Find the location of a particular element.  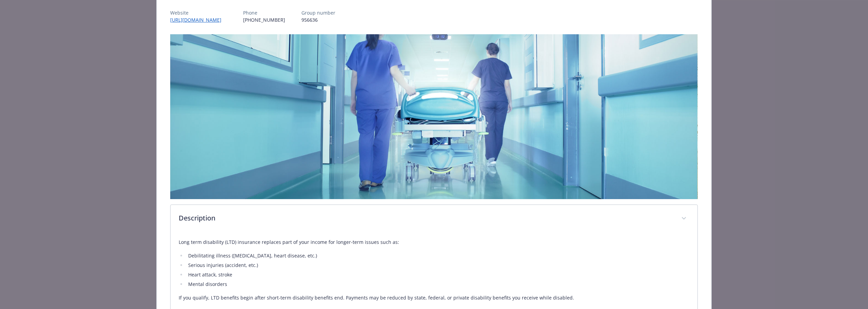

li: Mental disorders is located at coordinates (438, 284).